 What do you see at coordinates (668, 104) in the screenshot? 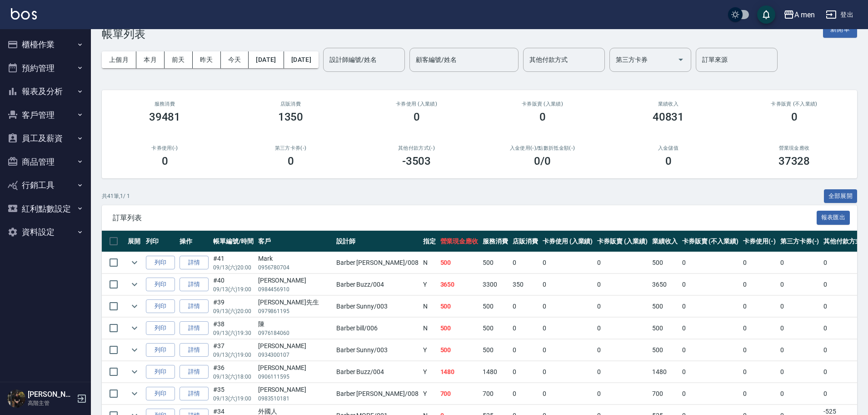
I see `h2: 業績收入` at bounding box center [668, 104].